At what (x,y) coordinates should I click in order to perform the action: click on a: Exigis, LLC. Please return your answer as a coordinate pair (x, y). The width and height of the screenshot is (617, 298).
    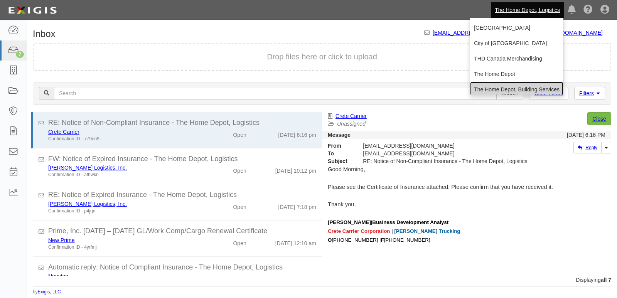
    Looking at the image, I should click on (49, 292).